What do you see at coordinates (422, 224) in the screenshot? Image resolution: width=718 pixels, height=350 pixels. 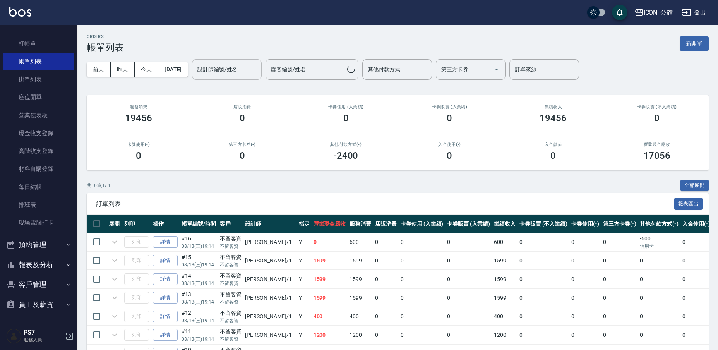 I see `th: 卡券使用 (入業績)` at bounding box center [422, 224].